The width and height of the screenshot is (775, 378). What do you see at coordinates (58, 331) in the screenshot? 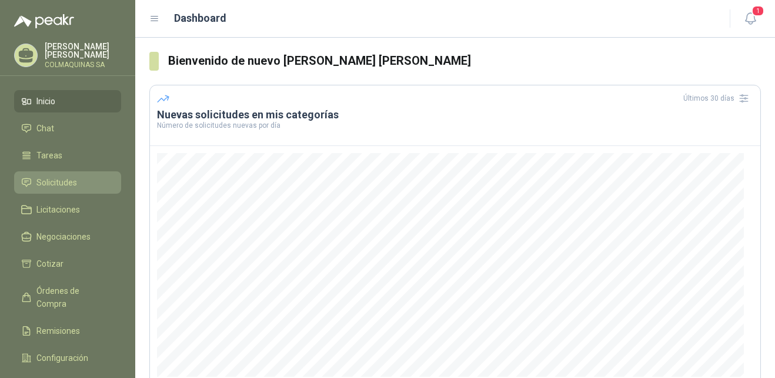
I see `span: Remisiones` at bounding box center [58, 331].